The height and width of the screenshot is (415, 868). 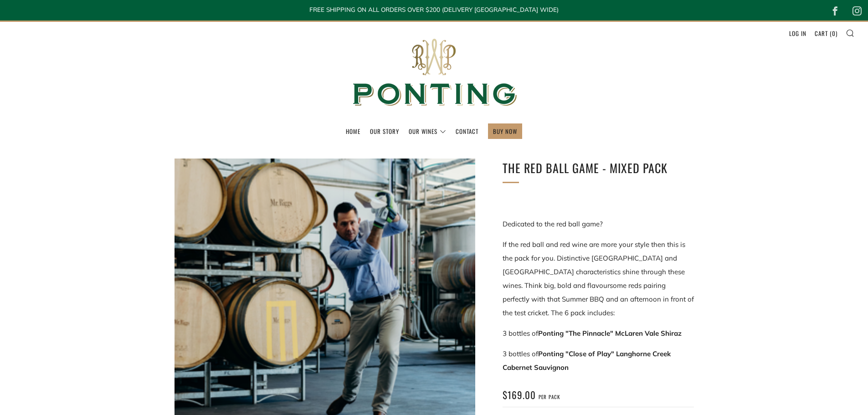 I want to click on span: per pack, so click(x=549, y=397).